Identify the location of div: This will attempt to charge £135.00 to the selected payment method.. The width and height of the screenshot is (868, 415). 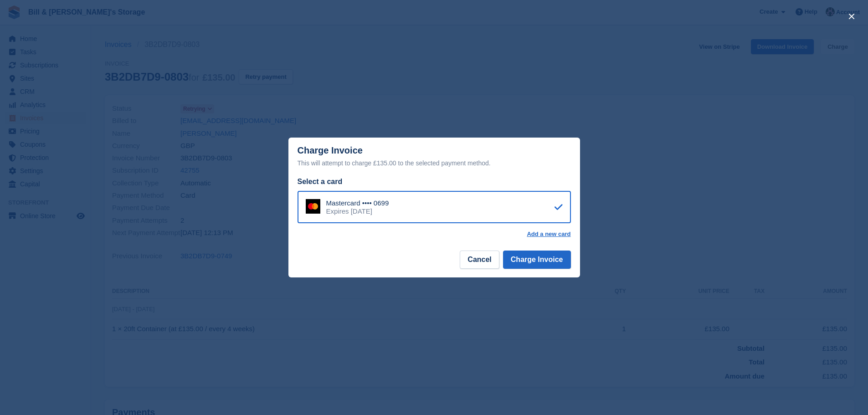
(435, 163).